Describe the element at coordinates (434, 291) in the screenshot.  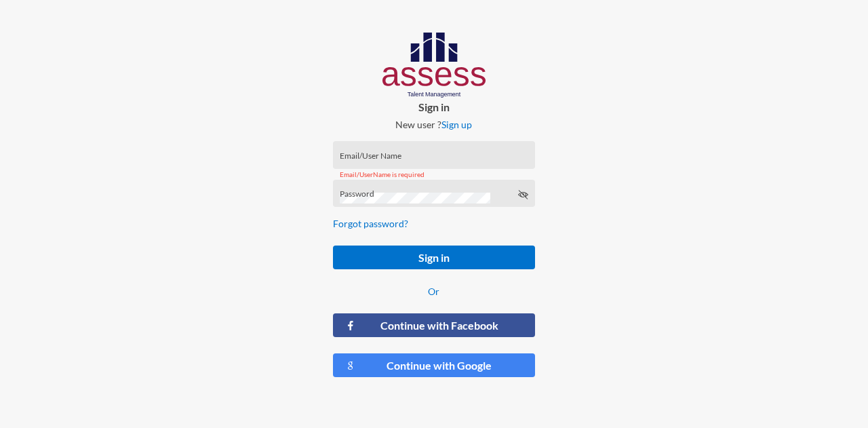
I see `p: Or` at that location.